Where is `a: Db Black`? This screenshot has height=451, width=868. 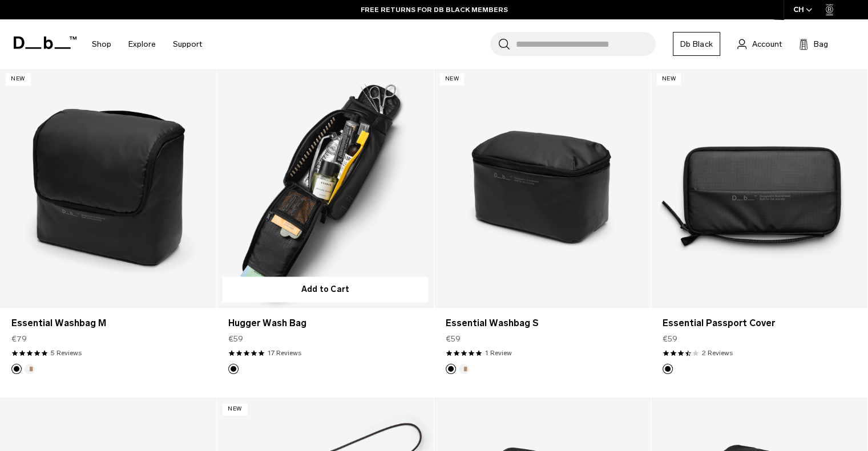 a: Db Black is located at coordinates (697, 44).